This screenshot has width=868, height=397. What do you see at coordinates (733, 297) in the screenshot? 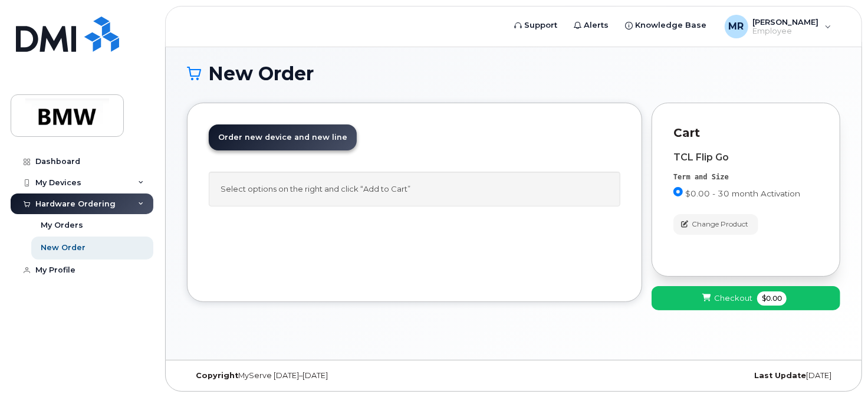
I see `span: Checkout` at bounding box center [733, 297].